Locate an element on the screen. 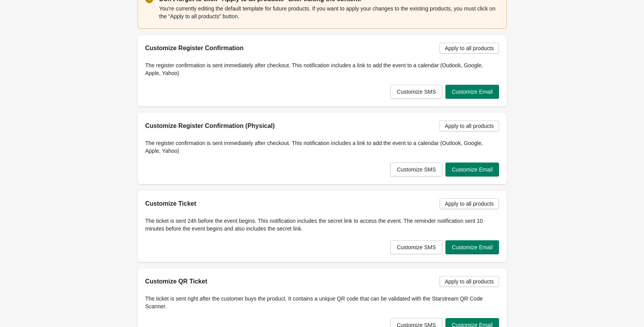  h2: Customize Ticket is located at coordinates (290, 204).